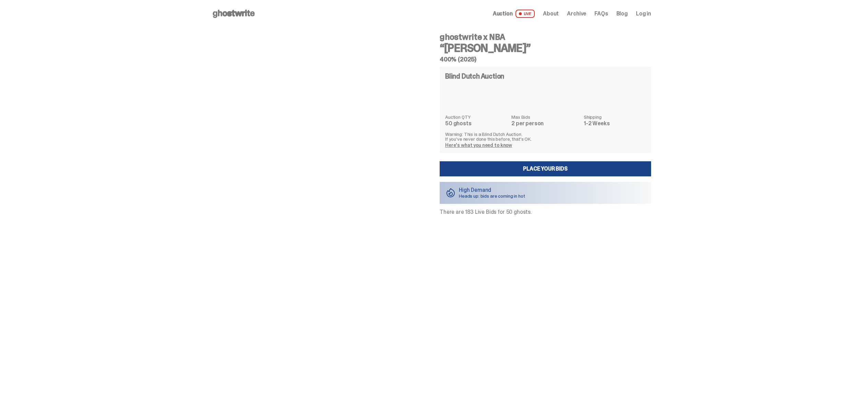 The height and width of the screenshot is (419, 868). Describe the element at coordinates (492, 196) in the screenshot. I see `p: Heads up: bids are coming in hot` at that location.